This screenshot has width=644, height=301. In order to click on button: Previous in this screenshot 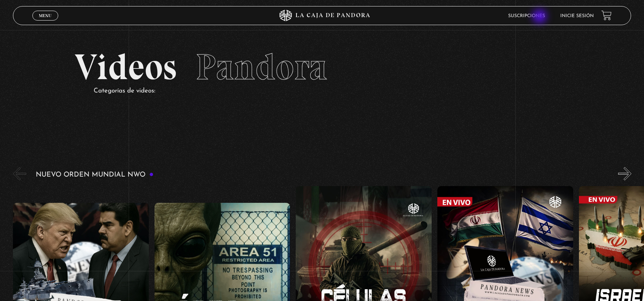, I will do `click(19, 174)`.